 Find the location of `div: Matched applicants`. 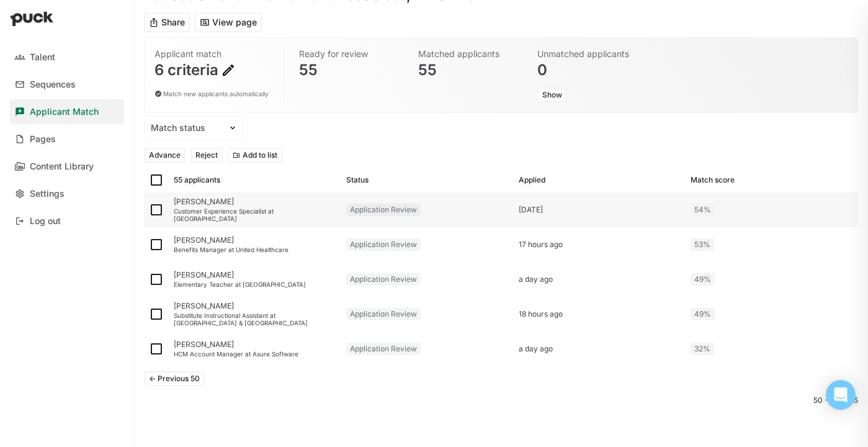

div: Matched applicants is located at coordinates (469, 54).